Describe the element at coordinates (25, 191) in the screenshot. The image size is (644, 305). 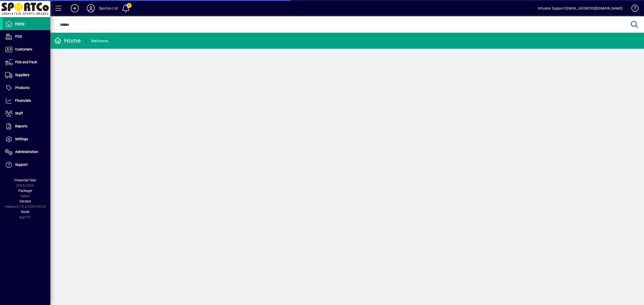
I see `span: Package` at that location.